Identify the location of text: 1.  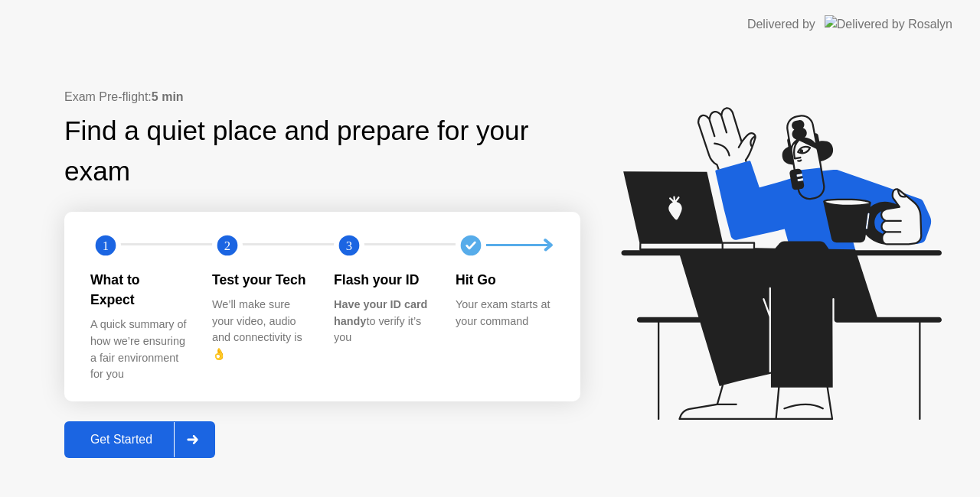
(106, 245).